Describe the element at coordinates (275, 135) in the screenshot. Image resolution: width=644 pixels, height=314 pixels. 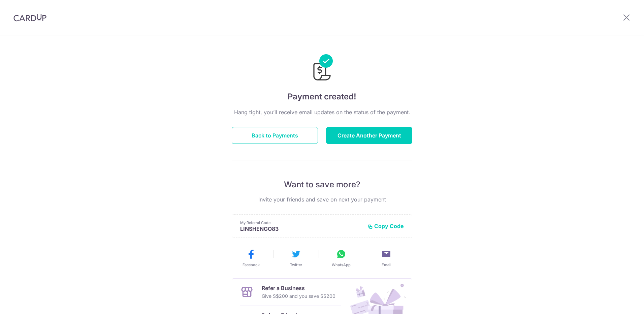
I see `button: Back to Payments` at that location.